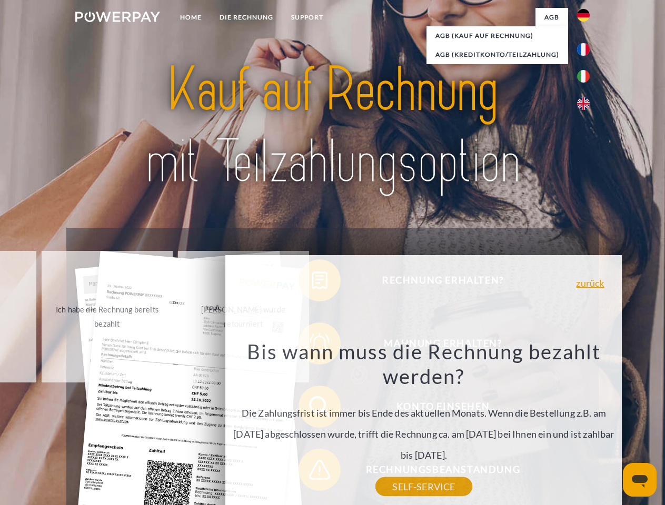 Image resolution: width=665 pixels, height=505 pixels. I want to click on img: logo-powerpay-white.svg, so click(117, 17).